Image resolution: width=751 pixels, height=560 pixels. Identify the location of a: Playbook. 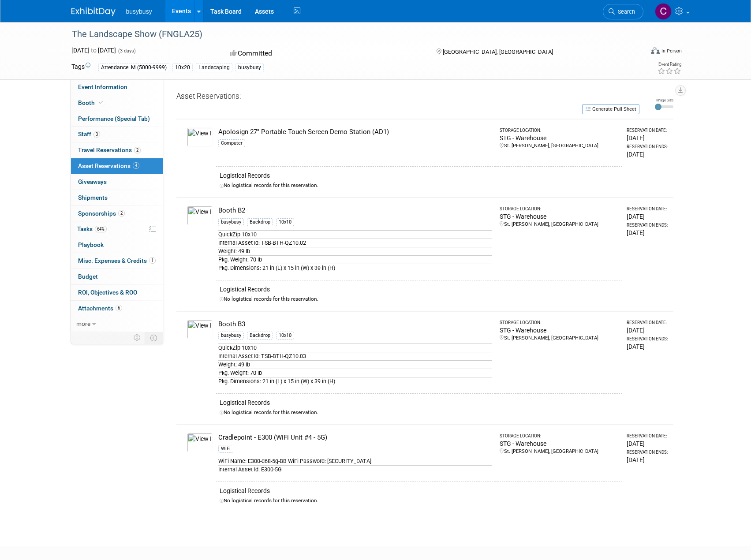
(117, 245).